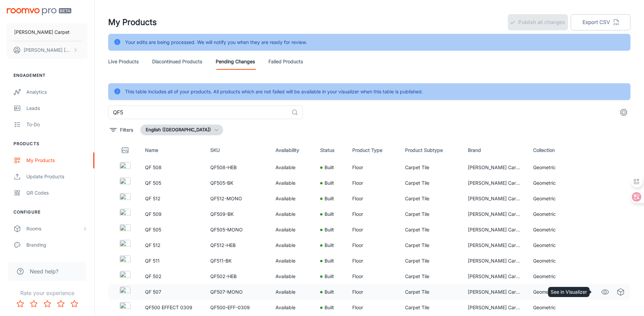 The height and width of the screenshot is (316, 644). What do you see at coordinates (172, 292) in the screenshot?
I see `p: QF 507` at bounding box center [172, 292].